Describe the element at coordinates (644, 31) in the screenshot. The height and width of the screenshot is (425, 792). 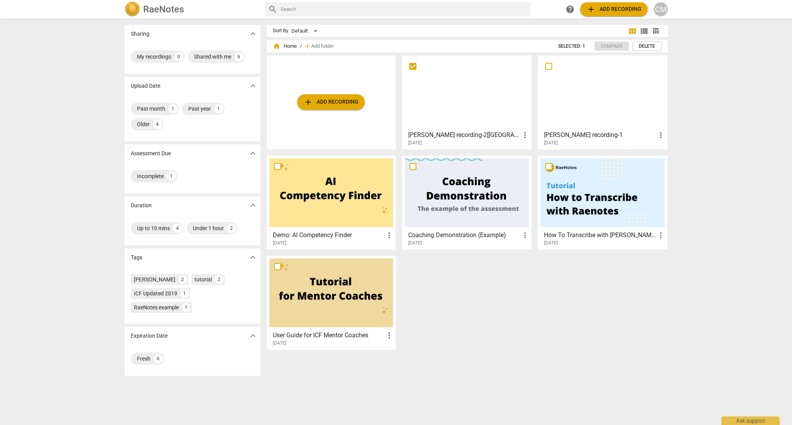
I see `button: List view` at that location.